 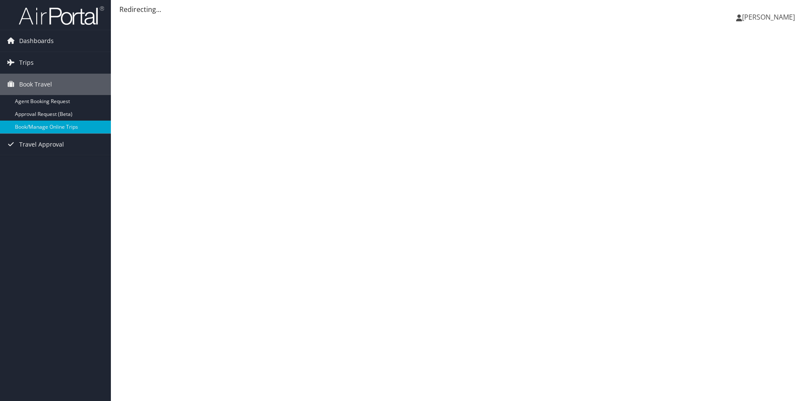 I want to click on span: Dashboards, so click(x=36, y=41).